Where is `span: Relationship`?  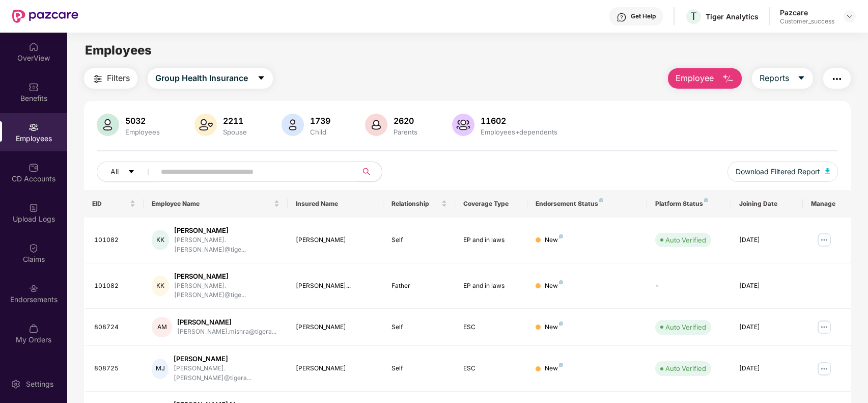
span: Relationship is located at coordinates (416, 204).